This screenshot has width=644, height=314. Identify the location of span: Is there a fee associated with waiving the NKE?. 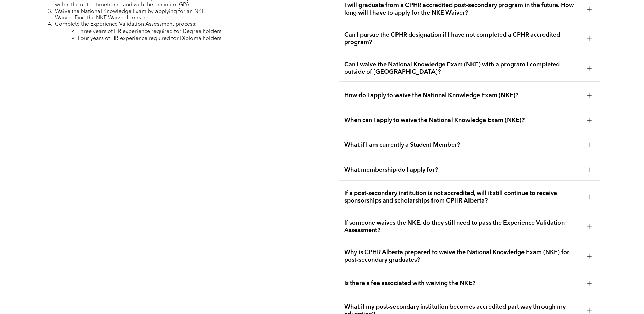
(462, 283).